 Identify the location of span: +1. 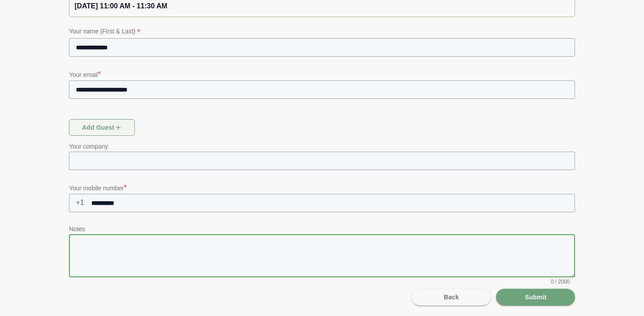
(77, 203).